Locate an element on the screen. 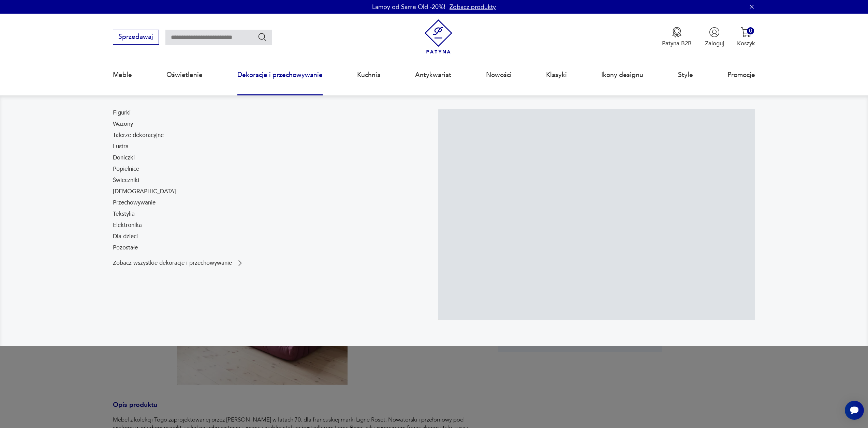 This screenshot has width=868, height=428. a: Nowości is located at coordinates (499, 75).